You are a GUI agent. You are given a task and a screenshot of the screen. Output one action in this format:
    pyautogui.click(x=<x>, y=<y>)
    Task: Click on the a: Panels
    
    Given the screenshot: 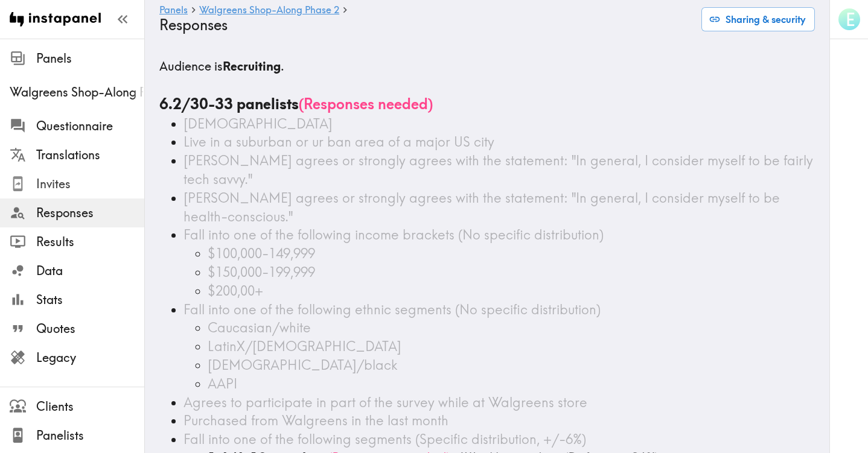 What is the action you would take?
    pyautogui.click(x=173, y=10)
    